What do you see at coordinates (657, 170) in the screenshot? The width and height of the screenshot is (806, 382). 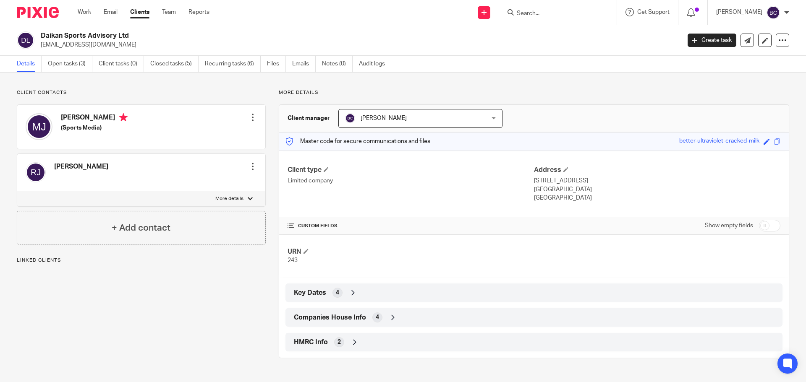 I see `h4: Address` at bounding box center [657, 170].